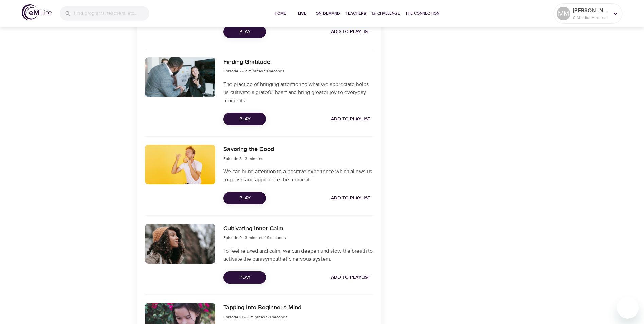 The height and width of the screenshot is (324, 644). I want to click on span: The Connection, so click(422, 13).